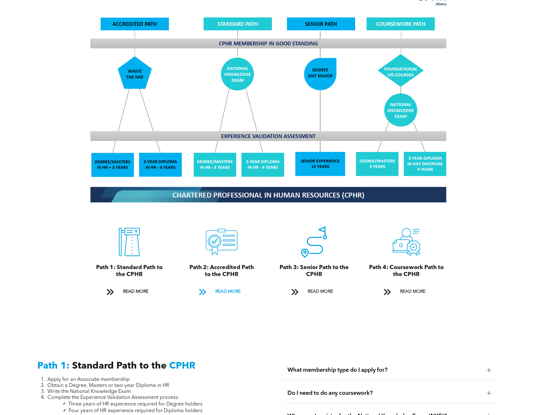 This screenshot has height=415, width=536. I want to click on span: Path 3: Senior Path to the CPHR, so click(314, 271).